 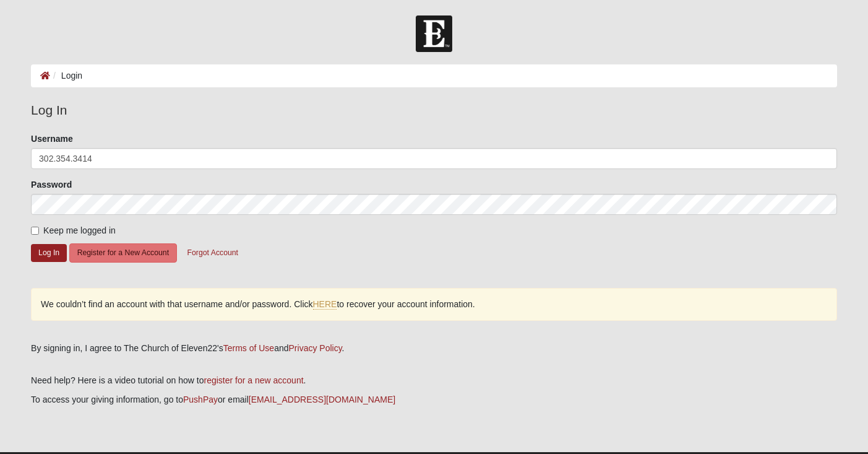 What do you see at coordinates (66, 75) in the screenshot?
I see `li: Login` at bounding box center [66, 75].